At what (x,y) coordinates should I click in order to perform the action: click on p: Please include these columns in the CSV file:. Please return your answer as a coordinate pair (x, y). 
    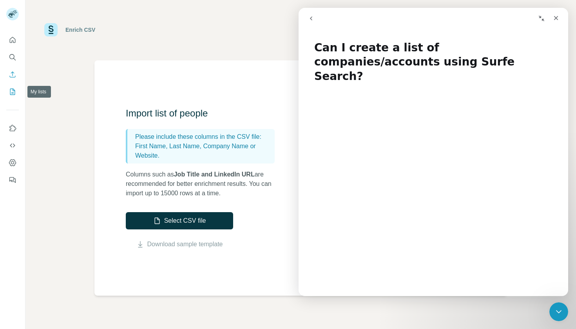
    Looking at the image, I should click on (203, 137).